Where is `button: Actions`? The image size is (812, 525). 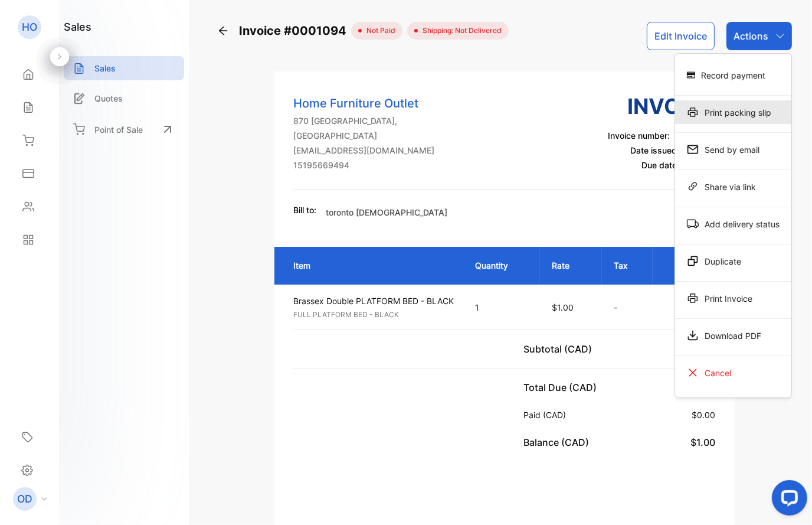 button: Actions is located at coordinates (759, 36).